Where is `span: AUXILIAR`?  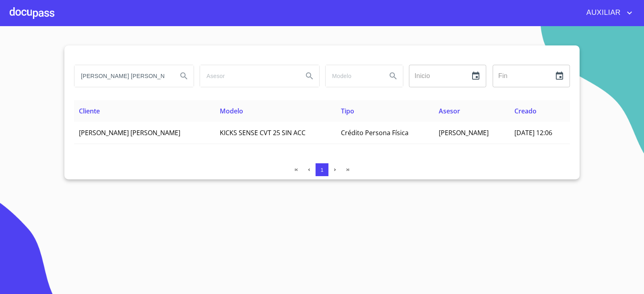 span: AUXILIAR is located at coordinates (603, 13).